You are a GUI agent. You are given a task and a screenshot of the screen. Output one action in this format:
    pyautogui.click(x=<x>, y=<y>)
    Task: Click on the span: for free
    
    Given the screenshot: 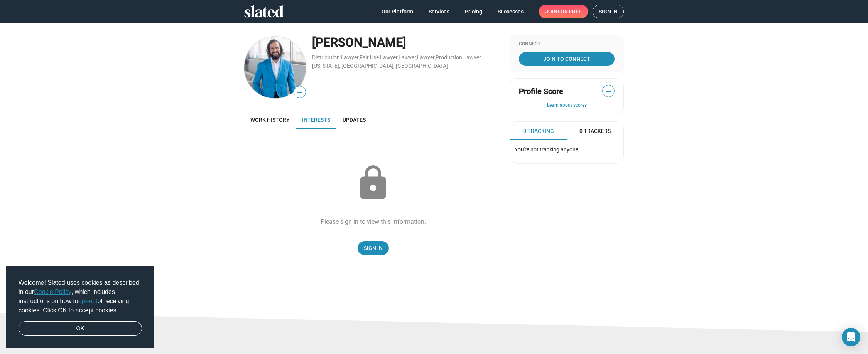 What is the action you would take?
    pyautogui.click(x=569, y=11)
    